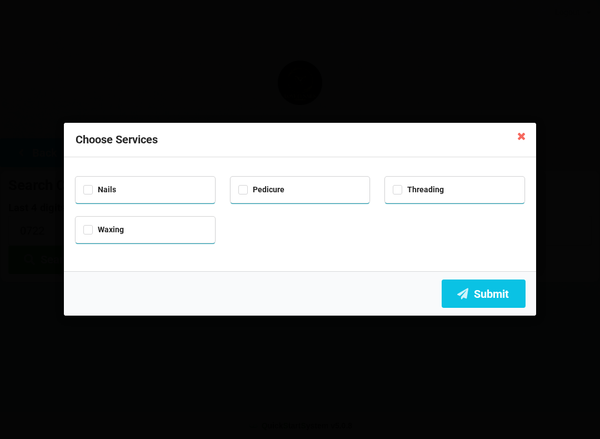 The height and width of the screenshot is (439, 600). Describe the element at coordinates (100, 190) in the screenshot. I see `label: Nails` at that location.